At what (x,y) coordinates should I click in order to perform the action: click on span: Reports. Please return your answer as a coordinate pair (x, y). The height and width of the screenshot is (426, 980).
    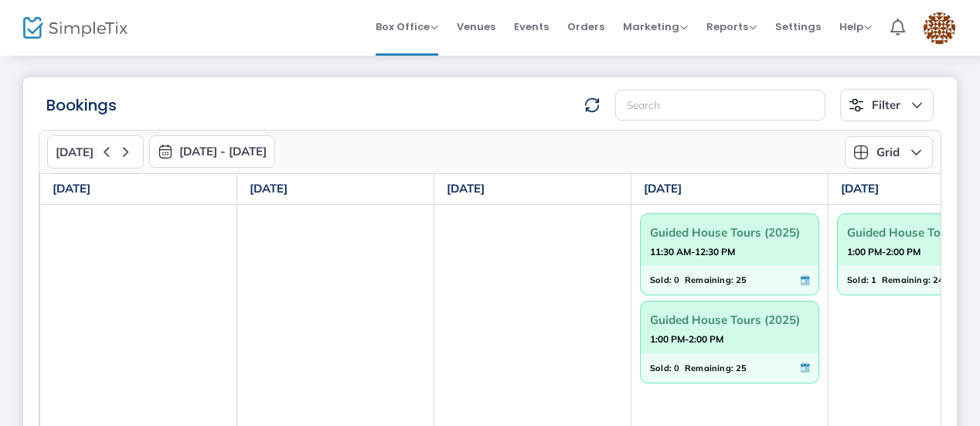
    Looking at the image, I should click on (731, 26).